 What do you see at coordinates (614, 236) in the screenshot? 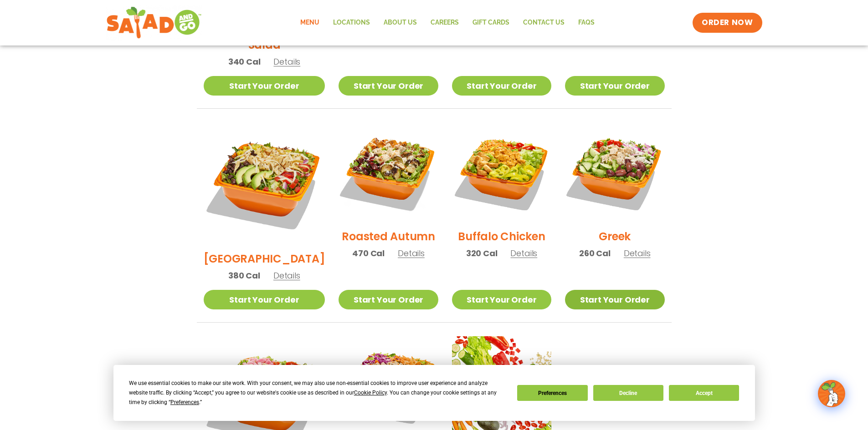
I see `h2: Greek` at bounding box center [614, 236].